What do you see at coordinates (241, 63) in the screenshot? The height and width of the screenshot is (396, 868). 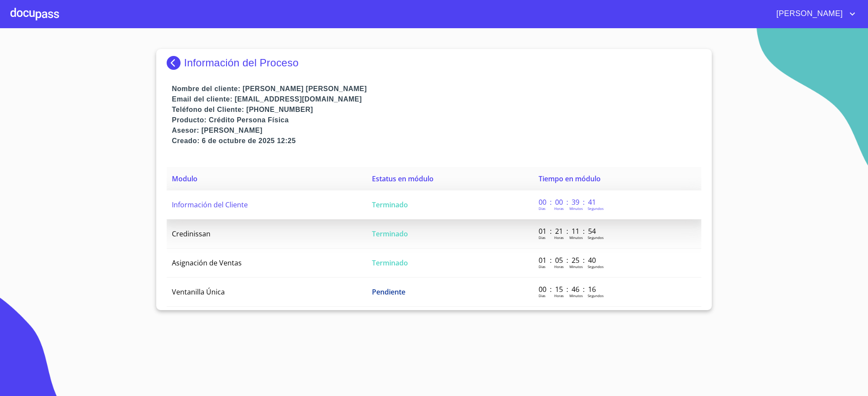 I see `p: Información del Proceso` at bounding box center [241, 63].